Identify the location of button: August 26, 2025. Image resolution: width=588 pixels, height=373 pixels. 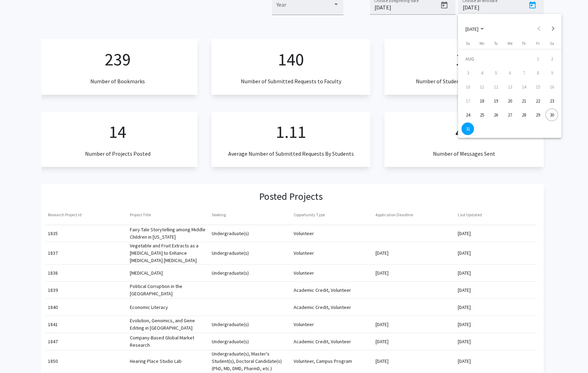
(495, 115).